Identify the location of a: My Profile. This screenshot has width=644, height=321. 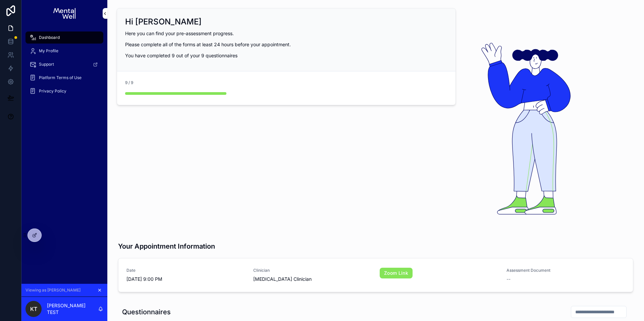
(64, 51).